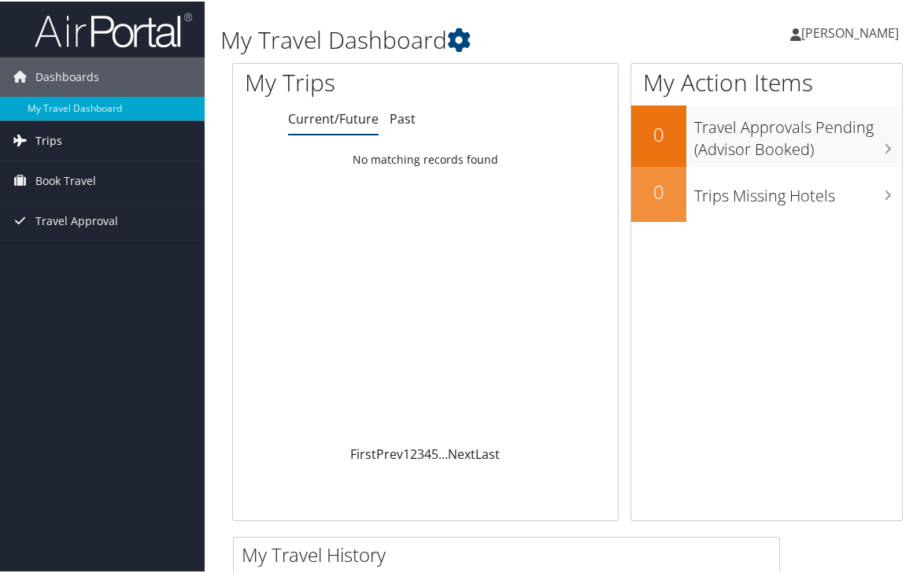 Image resolution: width=924 pixels, height=573 pixels. I want to click on a: 0Trips Missing Hotels, so click(767, 193).